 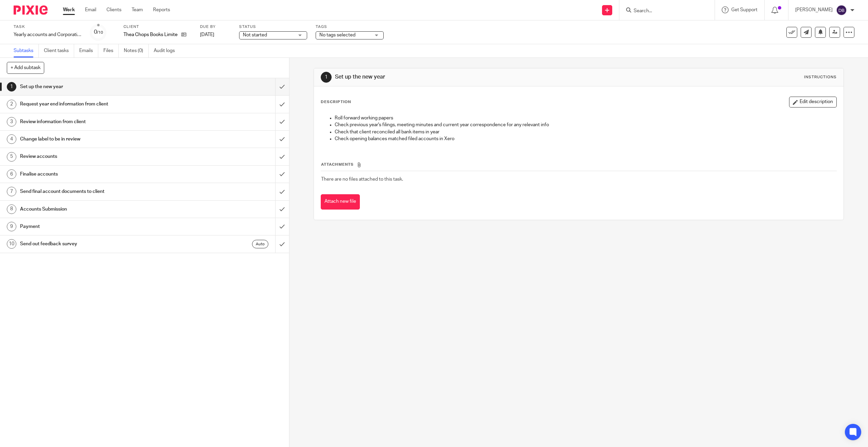 What do you see at coordinates (31, 10) in the screenshot?
I see `img: Pixie` at bounding box center [31, 10].